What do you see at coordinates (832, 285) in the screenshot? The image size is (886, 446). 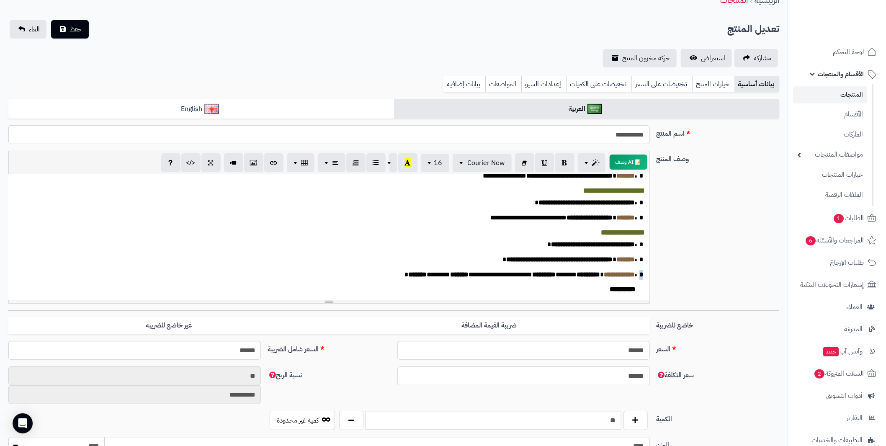 I see `span: إشعارات التحويلات البنكية` at bounding box center [832, 285].